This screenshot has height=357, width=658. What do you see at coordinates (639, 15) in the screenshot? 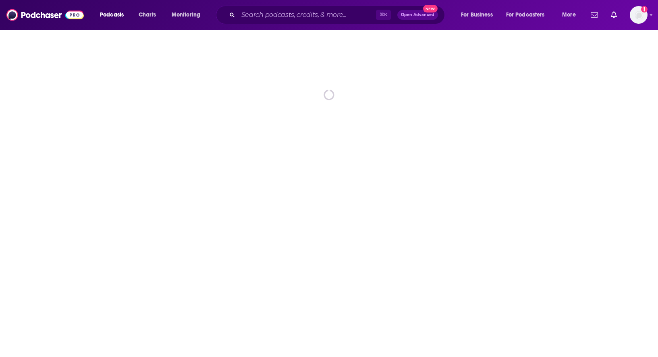
I see `span: Logged in as roneledotsonRAD` at bounding box center [639, 15].